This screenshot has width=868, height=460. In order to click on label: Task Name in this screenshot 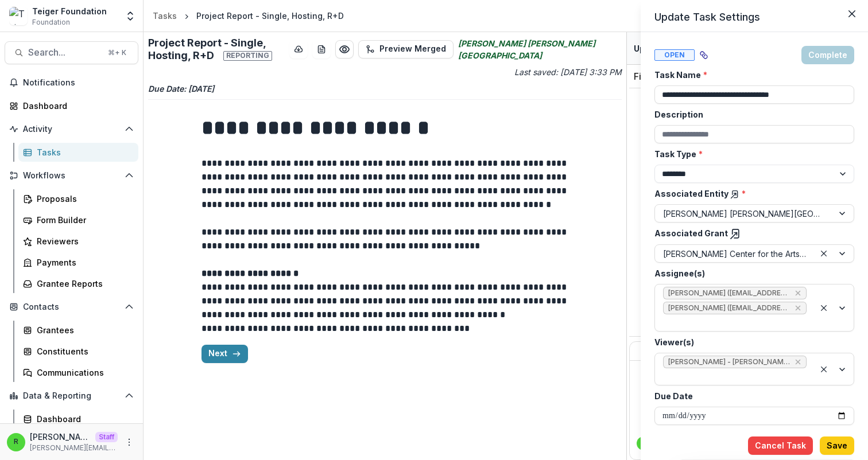, I will do `click(751, 75)`.